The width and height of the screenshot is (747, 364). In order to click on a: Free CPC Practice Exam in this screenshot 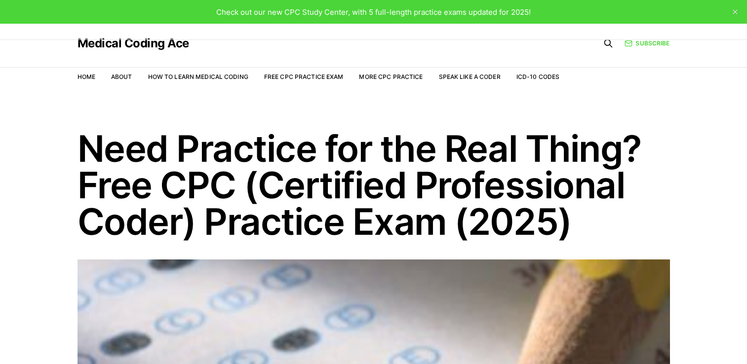, I will do `click(304, 77)`.